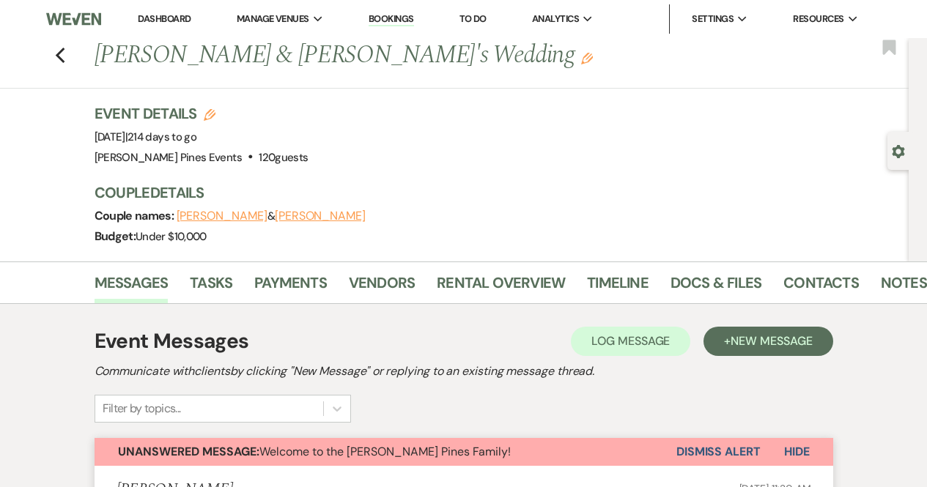  I want to click on a: Docs & Files, so click(716, 287).